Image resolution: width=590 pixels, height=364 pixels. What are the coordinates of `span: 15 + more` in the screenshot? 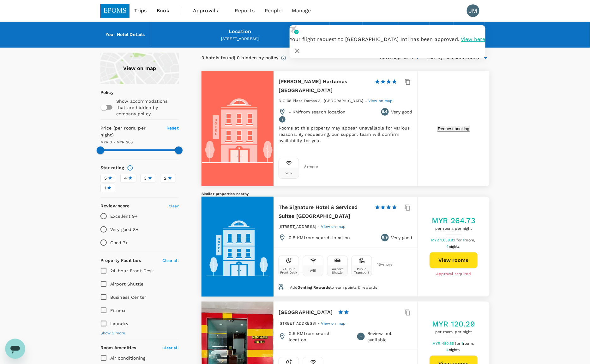 It's located at (381, 264).